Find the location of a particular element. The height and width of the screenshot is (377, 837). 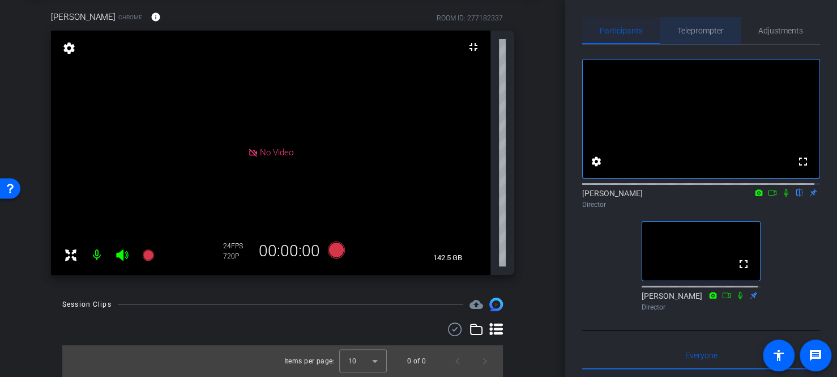

div: Session Clips is located at coordinates (87, 304).